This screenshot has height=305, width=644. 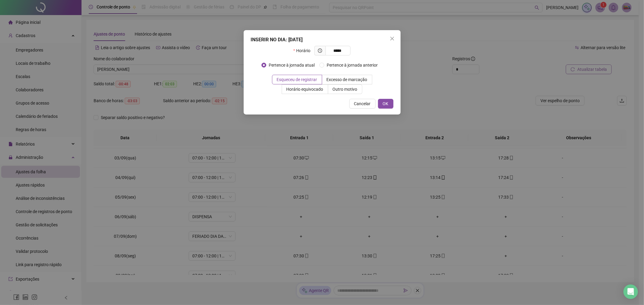 I want to click on button: Cancelar, so click(x=362, y=104).